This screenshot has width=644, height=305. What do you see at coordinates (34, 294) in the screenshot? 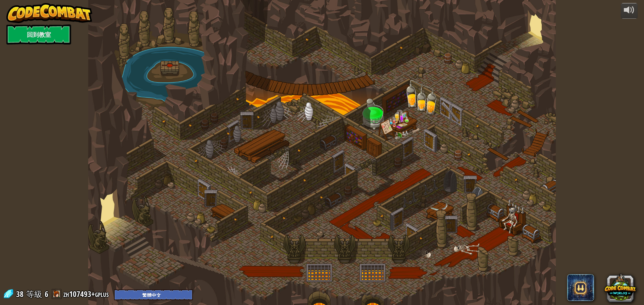
I see `span: 等級` at bounding box center [34, 294].